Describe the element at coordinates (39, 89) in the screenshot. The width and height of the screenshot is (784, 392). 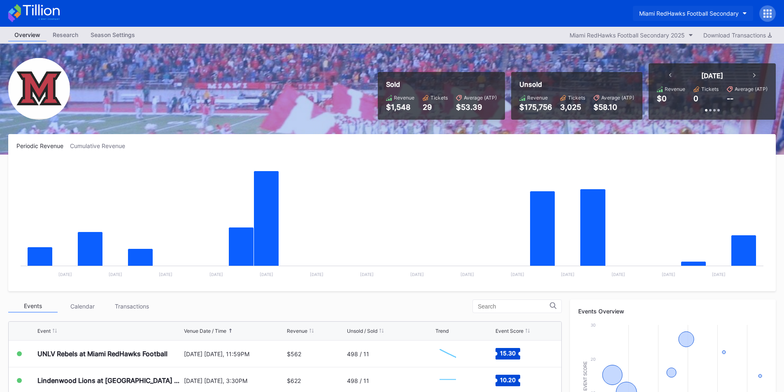
I see `img: Miami_RedHawks_Football_Secondary.png` at that location.